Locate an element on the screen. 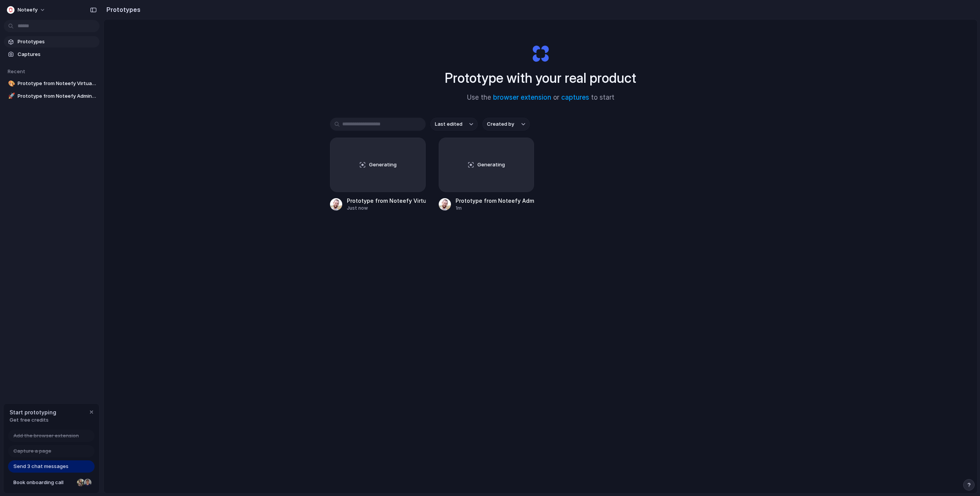  span: Last edited is located at coordinates (449, 124).